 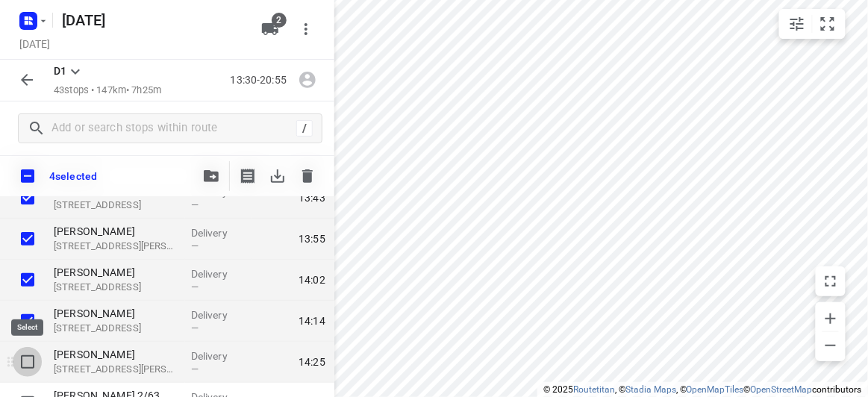 What do you see at coordinates (781, 389) in the screenshot?
I see `a: OpenStreetMap` at bounding box center [781, 389].